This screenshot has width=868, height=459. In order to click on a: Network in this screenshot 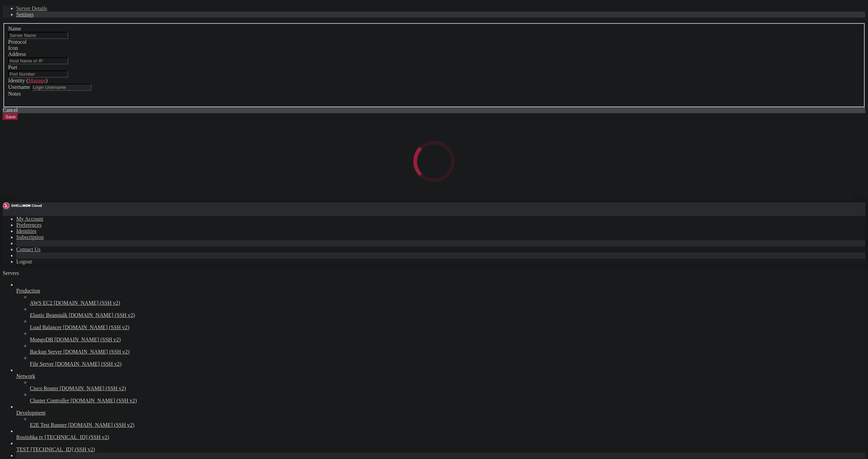, I will do `click(441, 376)`.